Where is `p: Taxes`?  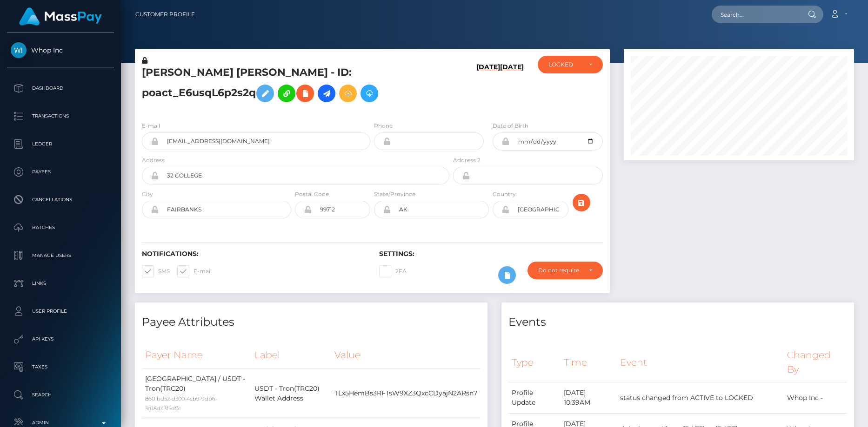
p: Taxes is located at coordinates (60, 368).